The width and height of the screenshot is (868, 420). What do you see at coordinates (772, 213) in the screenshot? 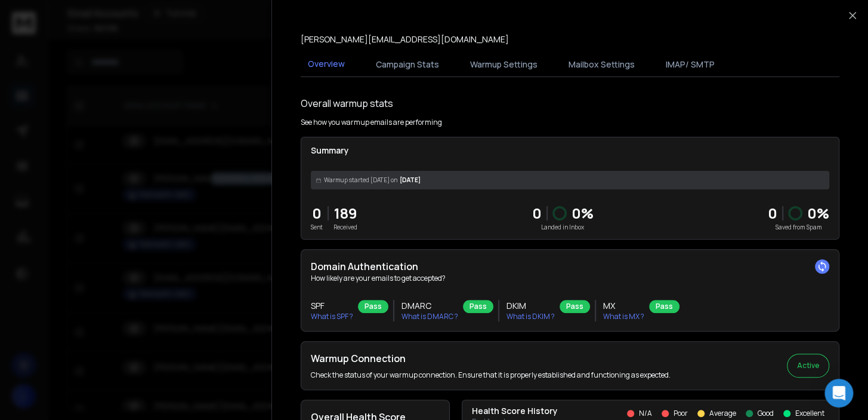
I see `strong: 0` at bounding box center [772, 213].